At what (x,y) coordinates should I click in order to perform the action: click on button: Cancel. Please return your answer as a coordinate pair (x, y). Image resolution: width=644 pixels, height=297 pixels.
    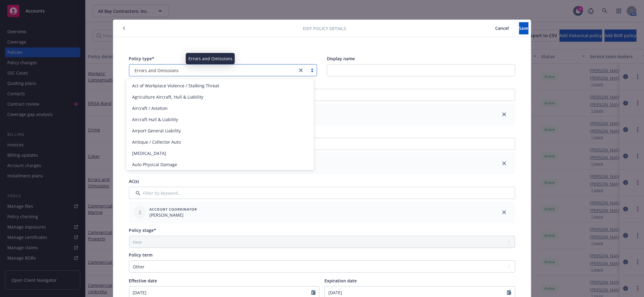
    Looking at the image, I should click on (502, 28).